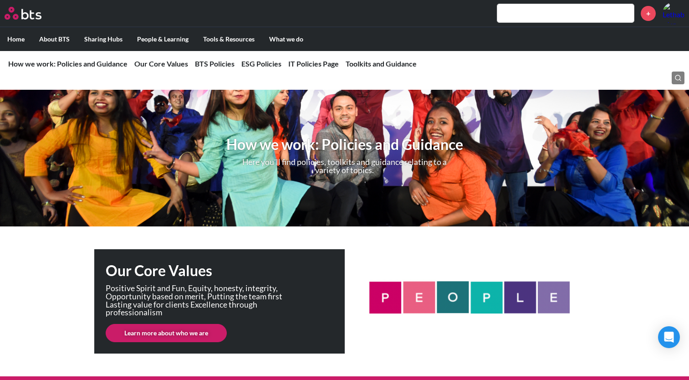 The width and height of the screenshot is (689, 380). What do you see at coordinates (54, 39) in the screenshot?
I see `label: About BTS` at bounding box center [54, 39].